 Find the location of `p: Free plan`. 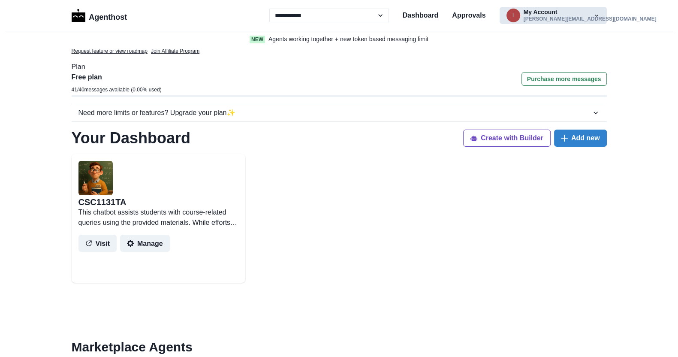

p: Free plan is located at coordinates (117, 77).